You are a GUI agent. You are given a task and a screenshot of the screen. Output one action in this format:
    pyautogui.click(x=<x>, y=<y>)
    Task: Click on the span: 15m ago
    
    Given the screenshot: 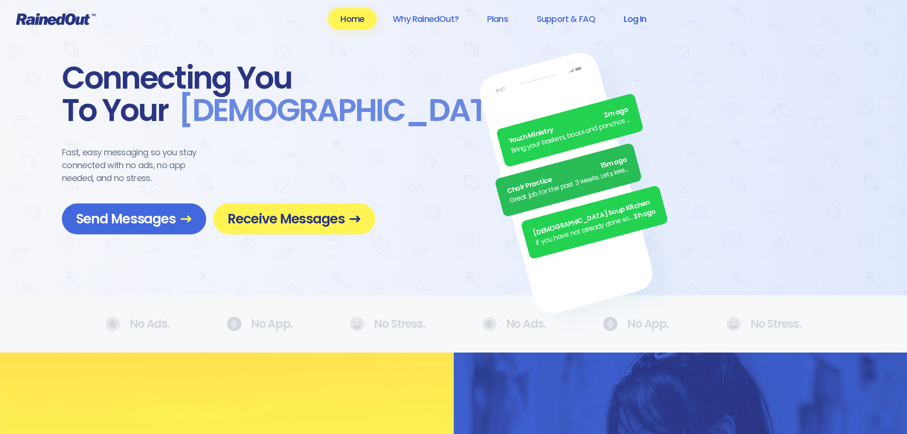 What is the action you would take?
    pyautogui.click(x=614, y=162)
    